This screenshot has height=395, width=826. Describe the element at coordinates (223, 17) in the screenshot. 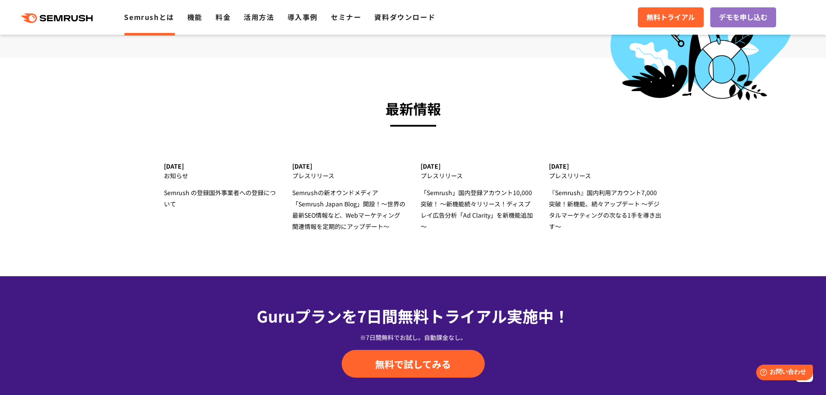

I see `a: 料金` at that location.